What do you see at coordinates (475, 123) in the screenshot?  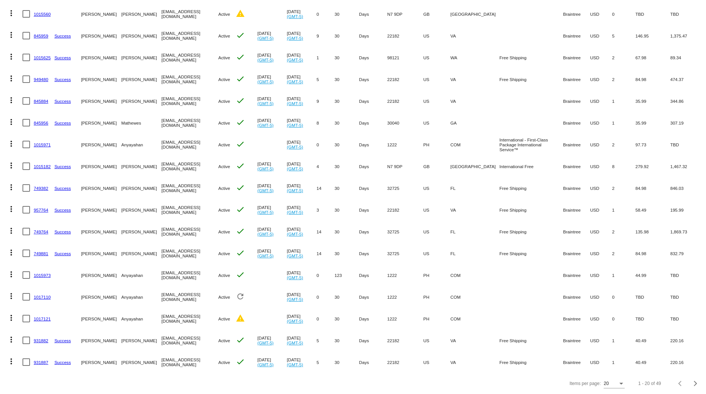 I see `mat-cell: GA` at bounding box center [475, 123].